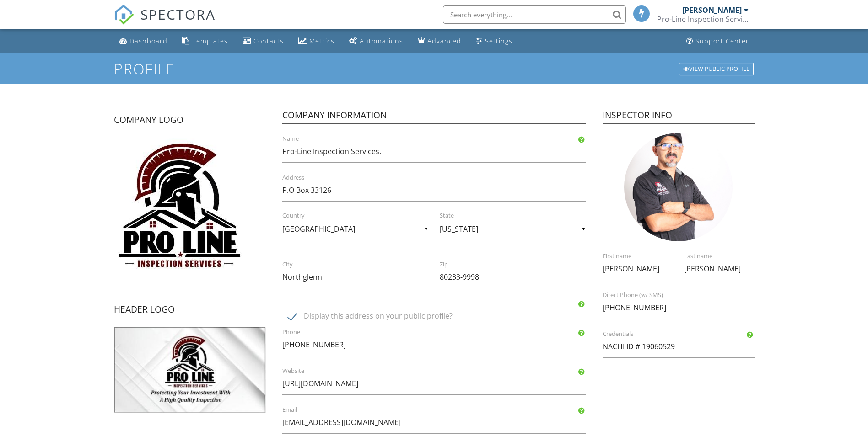 The height and width of the screenshot is (436, 868). I want to click on label: Country, so click(361, 216).